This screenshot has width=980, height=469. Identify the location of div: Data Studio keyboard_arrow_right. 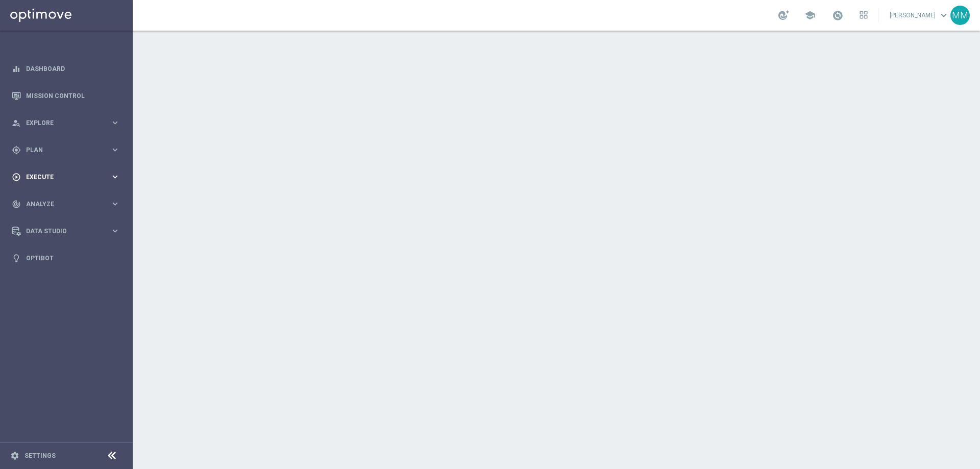
(66, 231).